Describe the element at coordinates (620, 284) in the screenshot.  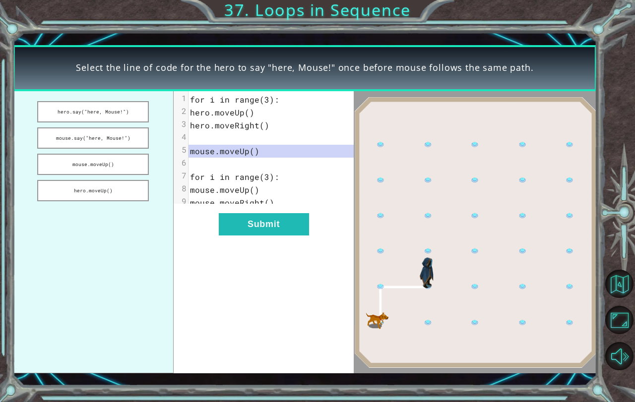
I see `a: Back to Map` at that location.